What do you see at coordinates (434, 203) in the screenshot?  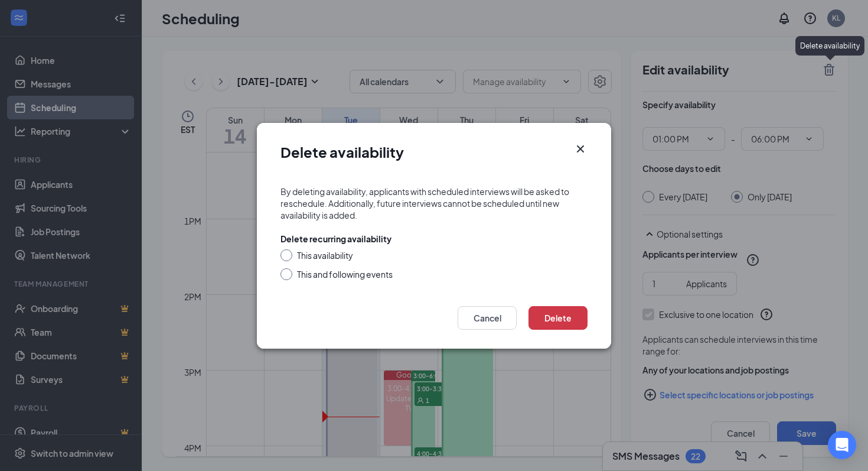 I see `div: By deleting availability, applicants with scheduled interviews will be asked to reschedule. Addit...` at bounding box center [434, 203].